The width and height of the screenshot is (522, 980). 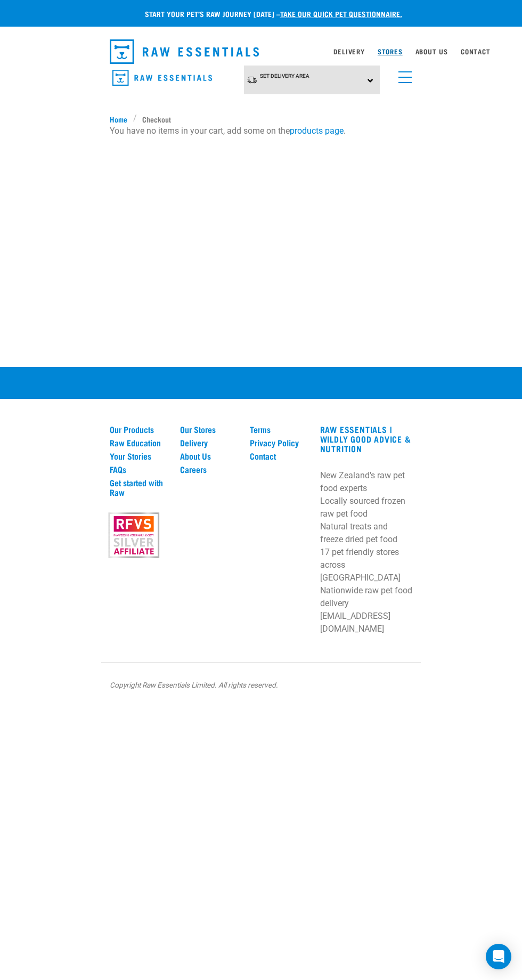 What do you see at coordinates (261, 52) in the screenshot?
I see `nav: dropdown navigation` at bounding box center [261, 52].